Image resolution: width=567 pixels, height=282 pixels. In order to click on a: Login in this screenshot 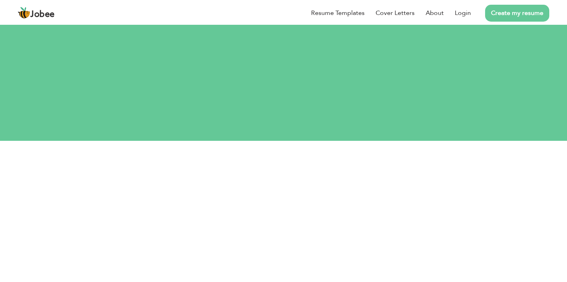, I will do `click(462, 13)`.